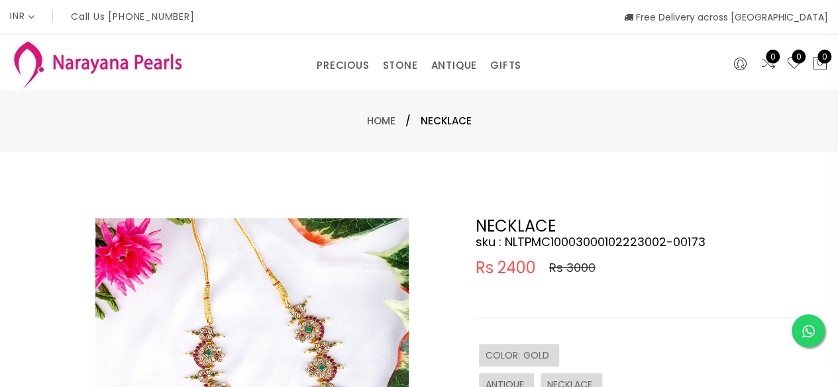 This screenshot has height=387, width=838. What do you see at coordinates (381, 121) in the screenshot?
I see `a: Home` at bounding box center [381, 121].